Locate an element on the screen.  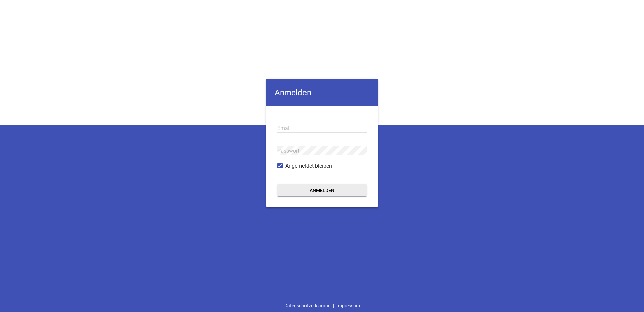
a: Impressum is located at coordinates (348, 306).